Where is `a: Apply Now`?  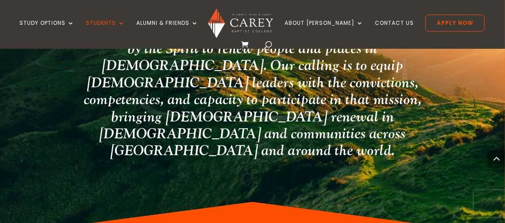 a: Apply Now is located at coordinates (455, 23).